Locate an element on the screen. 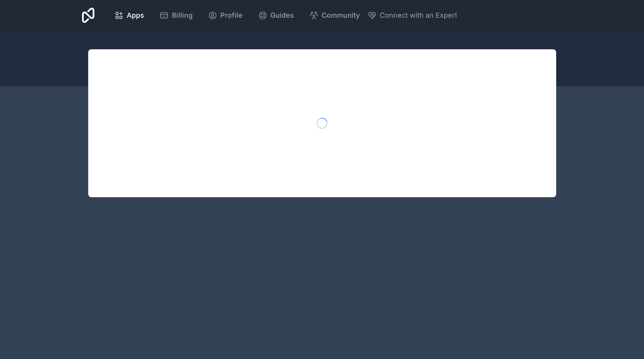 This screenshot has height=359, width=644. a: Community is located at coordinates (334, 15).